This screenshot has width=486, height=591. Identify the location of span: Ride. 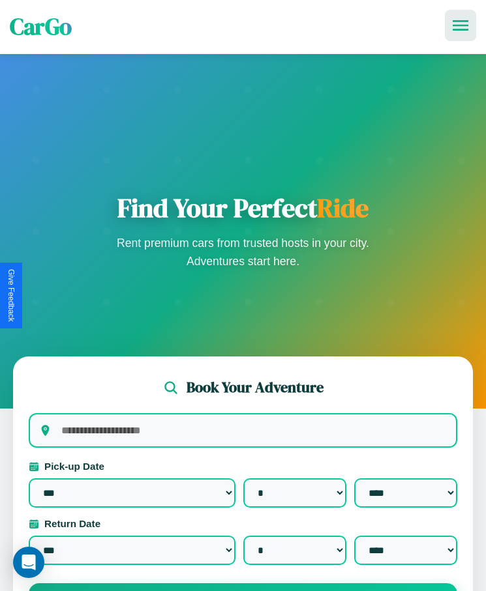
(342, 208).